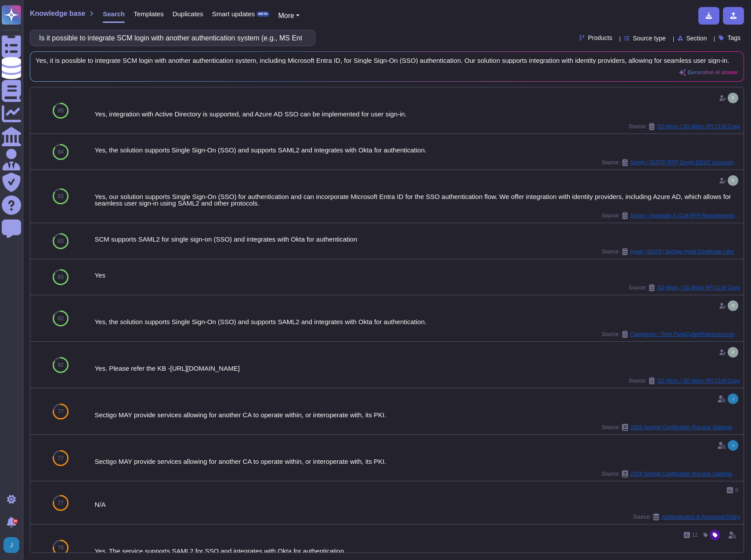 The width and height of the screenshot is (751, 560). Describe the element at coordinates (61, 111) in the screenshot. I see `span: 85` at that location.